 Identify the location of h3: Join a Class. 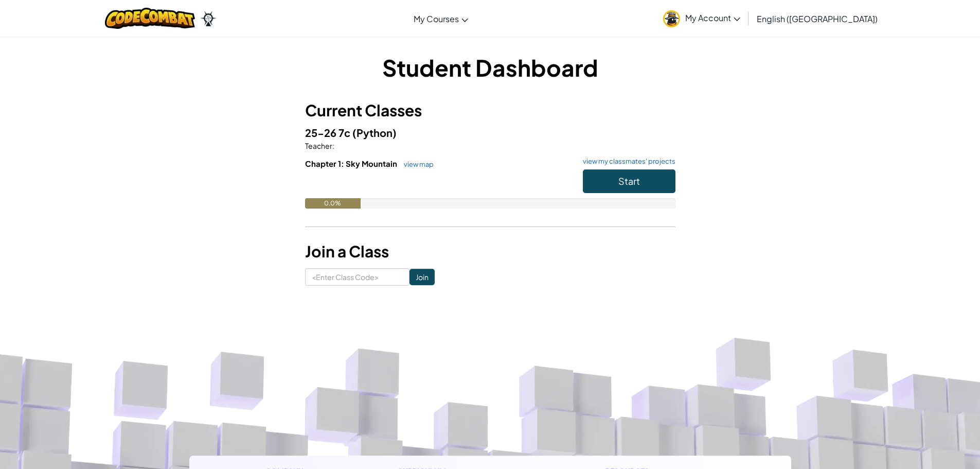
(490, 251).